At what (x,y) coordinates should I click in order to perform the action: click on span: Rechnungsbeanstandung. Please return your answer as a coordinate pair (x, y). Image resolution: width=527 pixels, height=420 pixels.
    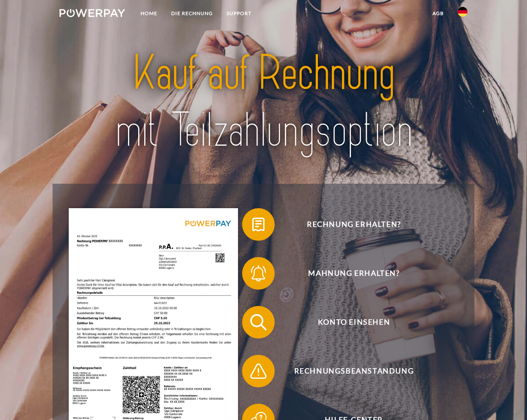
    Looking at the image, I should click on (353, 371).